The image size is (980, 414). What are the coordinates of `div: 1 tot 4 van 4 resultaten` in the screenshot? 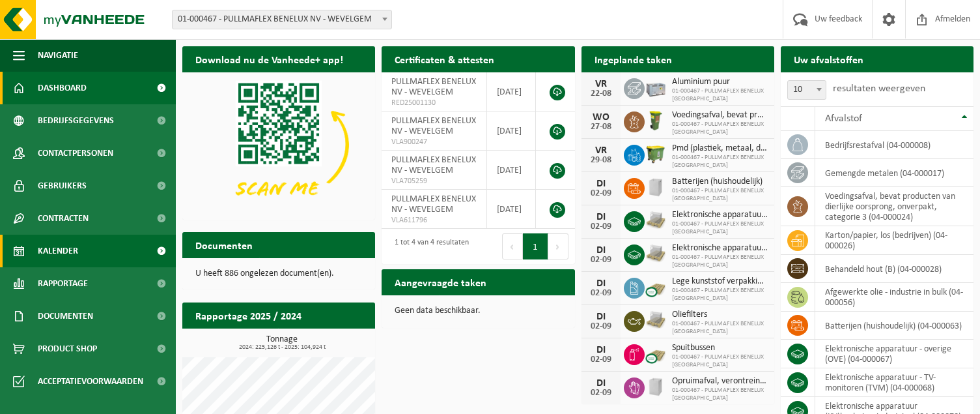 It's located at (429, 246).